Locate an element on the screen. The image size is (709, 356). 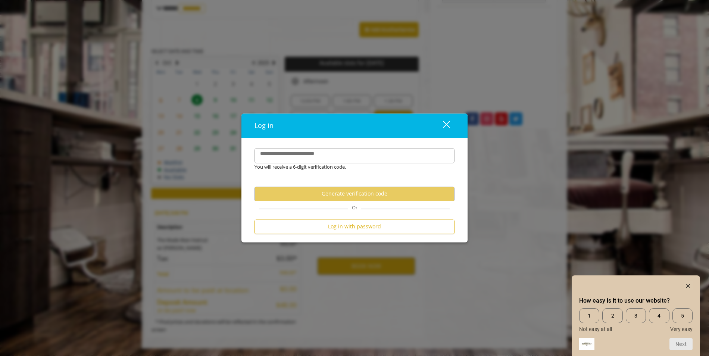
span: Not easy at all is located at coordinates (596, 329).